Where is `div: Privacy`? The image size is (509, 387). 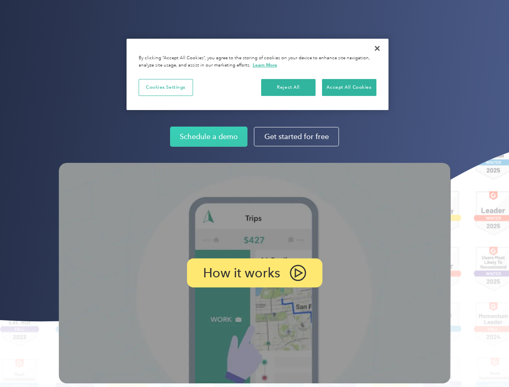
div: Privacy is located at coordinates (257, 74).